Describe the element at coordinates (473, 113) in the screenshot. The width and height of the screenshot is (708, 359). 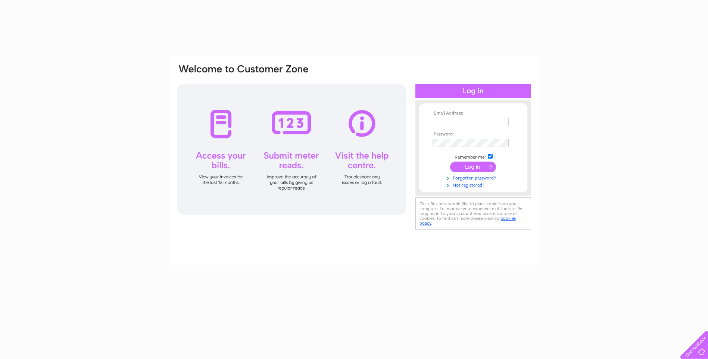
I see `th: Email Address:` at that location.